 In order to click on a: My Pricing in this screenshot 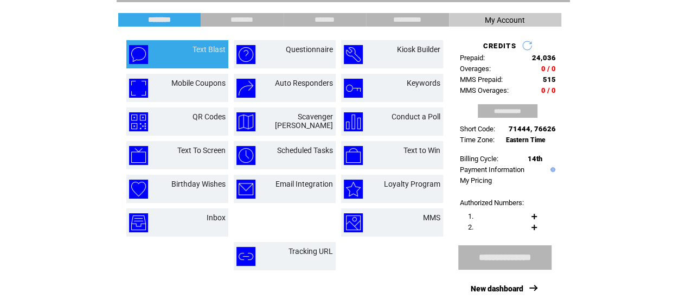, I will do `click(475, 180)`.